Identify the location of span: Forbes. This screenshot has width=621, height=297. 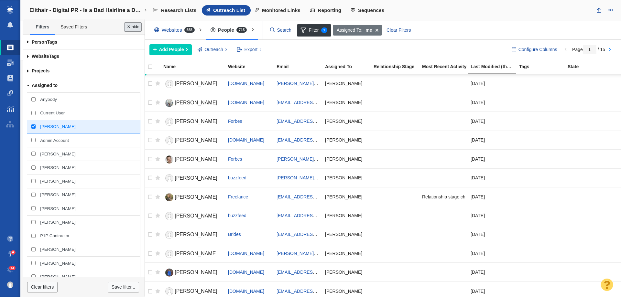
(235, 121).